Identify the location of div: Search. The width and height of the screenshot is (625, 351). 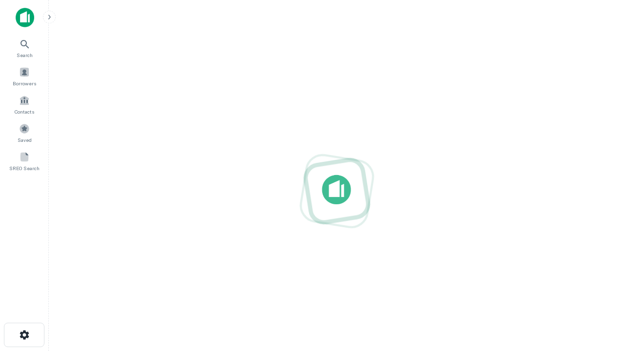
(24, 48).